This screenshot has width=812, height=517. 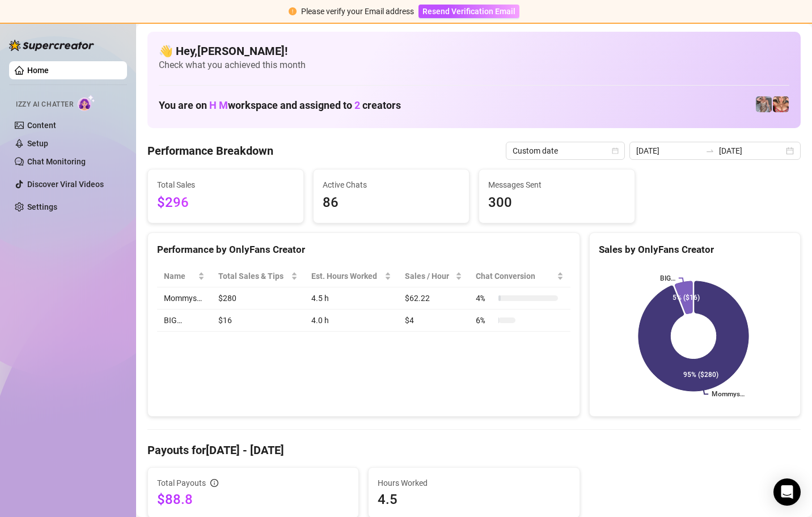 What do you see at coordinates (346, 276) in the screenshot?
I see `div: Est. Hours Worked` at bounding box center [346, 276].